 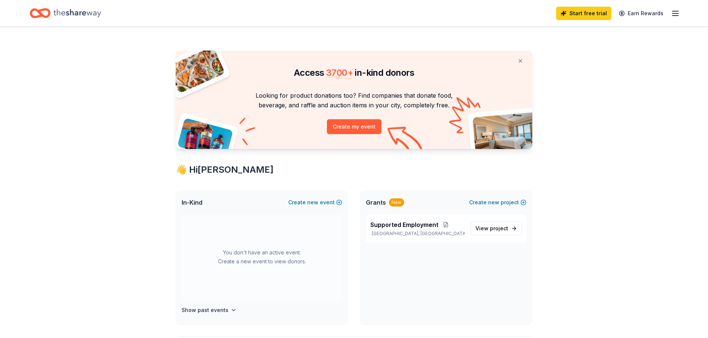 I want to click on button: Create my event, so click(x=354, y=127).